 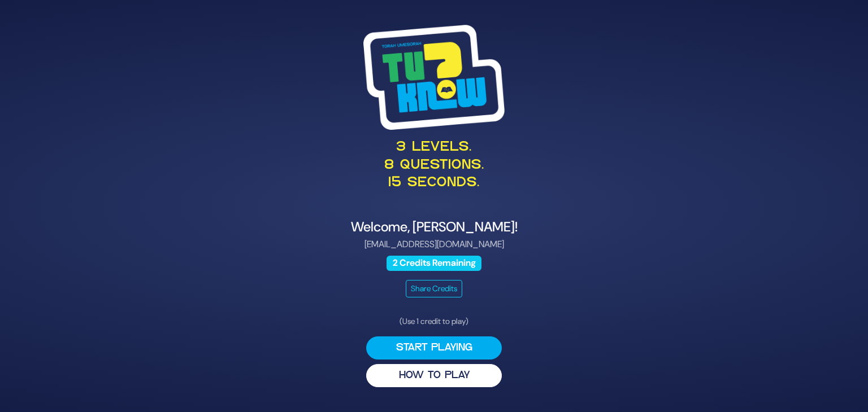 I want to click on p: 3 levels. 8 questions. 15 seconds., so click(x=434, y=165).